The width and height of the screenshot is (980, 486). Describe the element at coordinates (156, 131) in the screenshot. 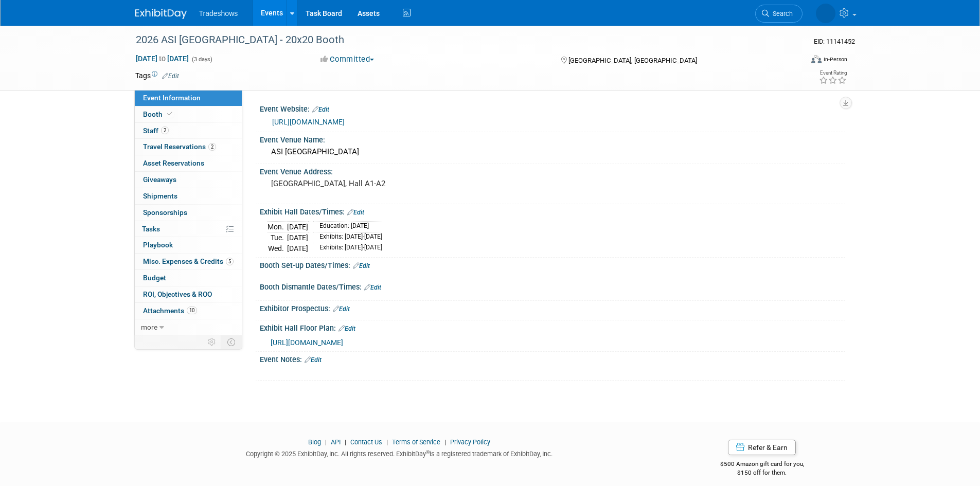

I see `span: Staff` at that location.